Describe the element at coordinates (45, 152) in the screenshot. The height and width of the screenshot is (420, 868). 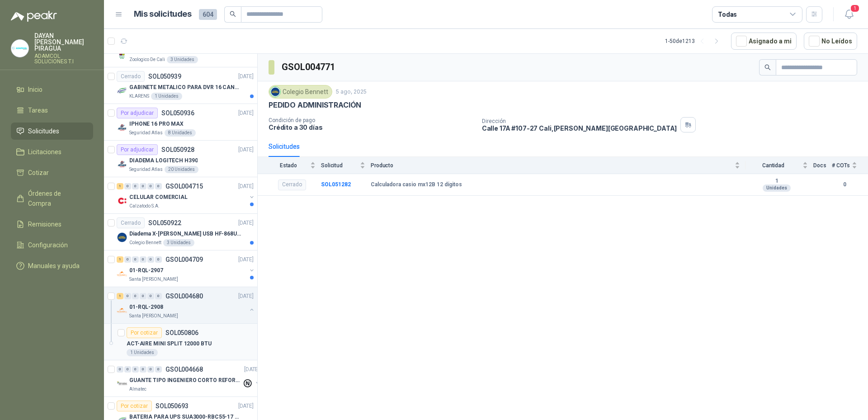
I see `span: Licitaciones` at that location.